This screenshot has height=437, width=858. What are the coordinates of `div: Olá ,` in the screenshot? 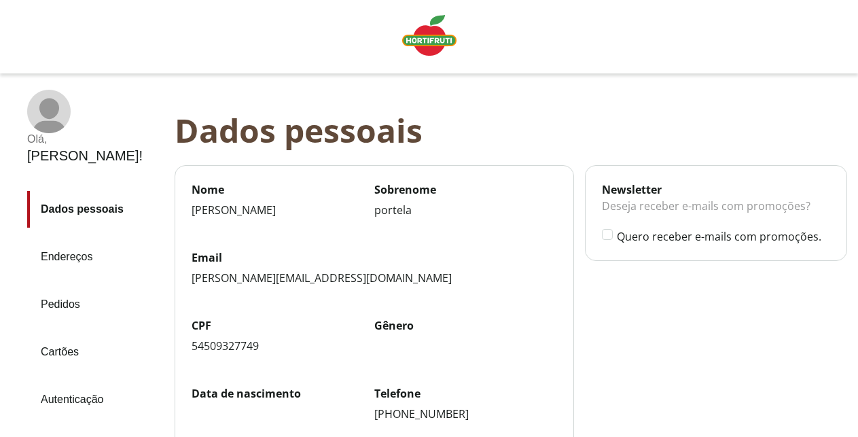 It's located at (85, 139).